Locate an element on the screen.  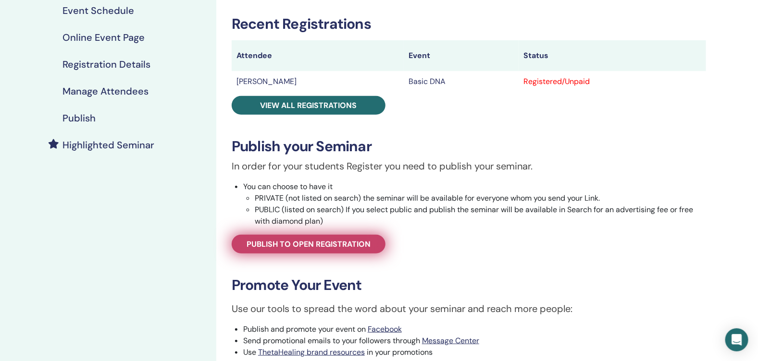
li: Send promotional emails to your followers through is located at coordinates (474, 341).